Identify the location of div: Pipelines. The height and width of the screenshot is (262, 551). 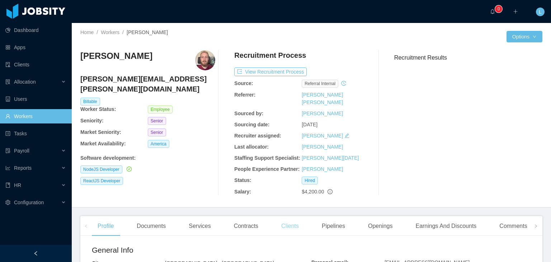
(333, 226).